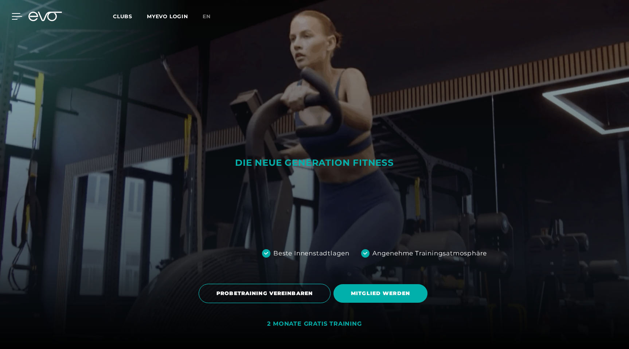 The height and width of the screenshot is (349, 629). Describe the element at coordinates (167, 16) in the screenshot. I see `a: MYEVO LOGIN` at that location.